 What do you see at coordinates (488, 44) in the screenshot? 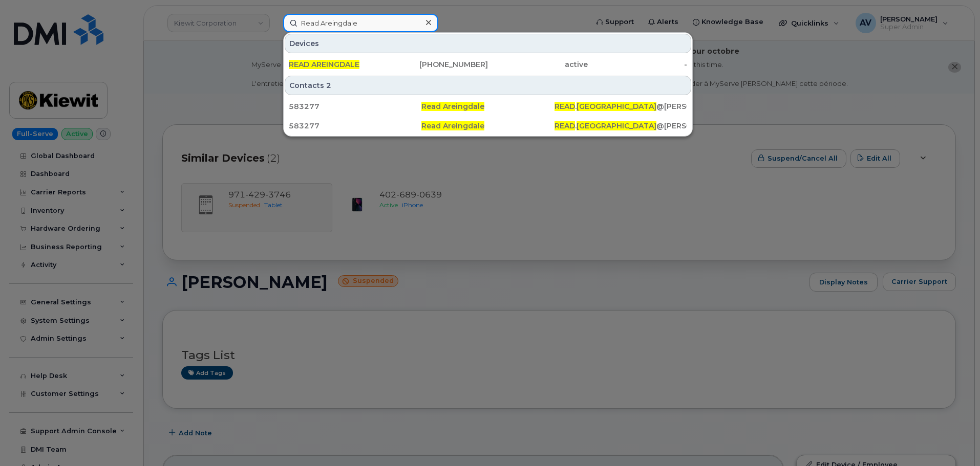
I see `div: Devices` at bounding box center [488, 44].